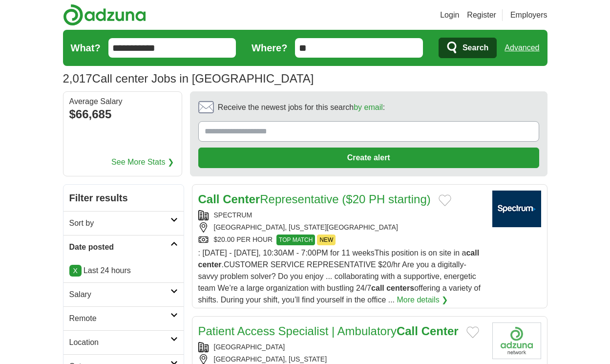  Describe the element at coordinates (517, 340) in the screenshot. I see `img: Company logo` at that location.